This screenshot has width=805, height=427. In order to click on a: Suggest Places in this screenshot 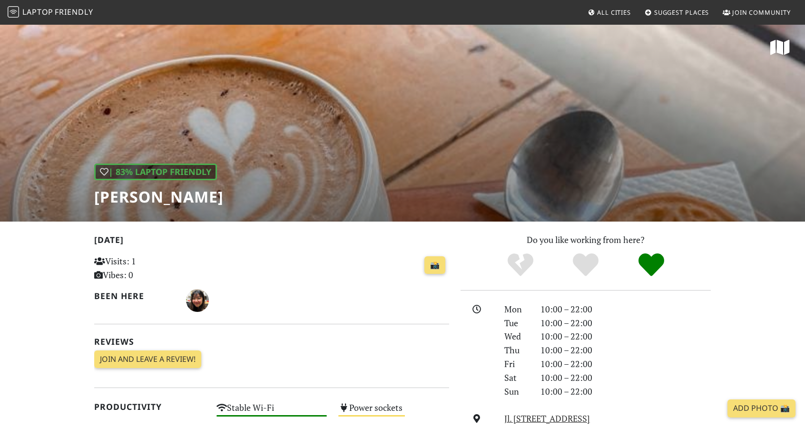, I will do `click(677, 12)`.